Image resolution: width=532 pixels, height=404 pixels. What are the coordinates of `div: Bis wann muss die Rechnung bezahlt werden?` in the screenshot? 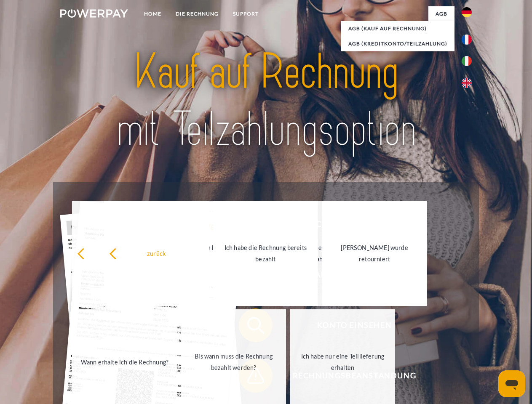 It's located at (233, 362).